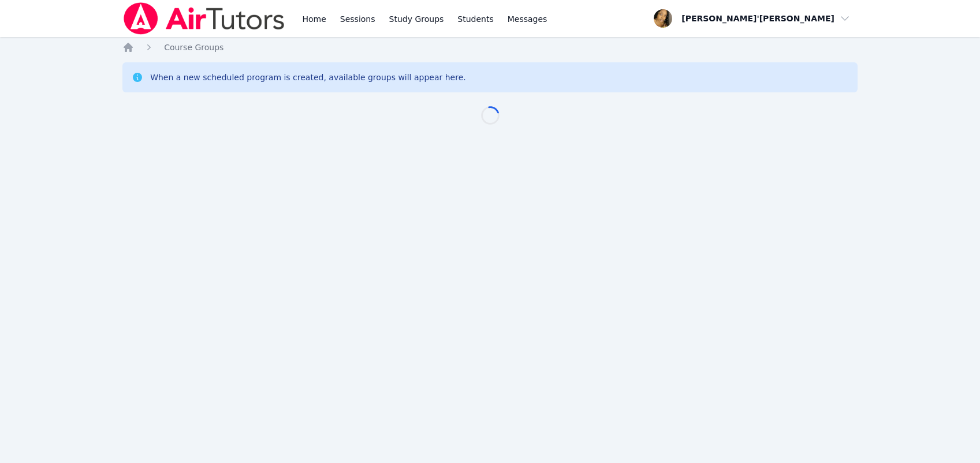  I want to click on div: When a new scheduled program is created, available groups will appear here., so click(308, 77).